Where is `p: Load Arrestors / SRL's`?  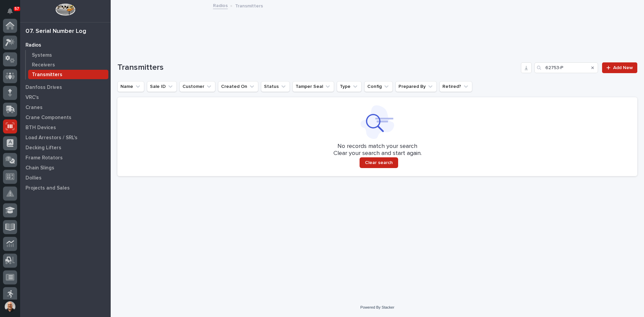
p: Load Arrestors / SRL's is located at coordinates (51, 138).